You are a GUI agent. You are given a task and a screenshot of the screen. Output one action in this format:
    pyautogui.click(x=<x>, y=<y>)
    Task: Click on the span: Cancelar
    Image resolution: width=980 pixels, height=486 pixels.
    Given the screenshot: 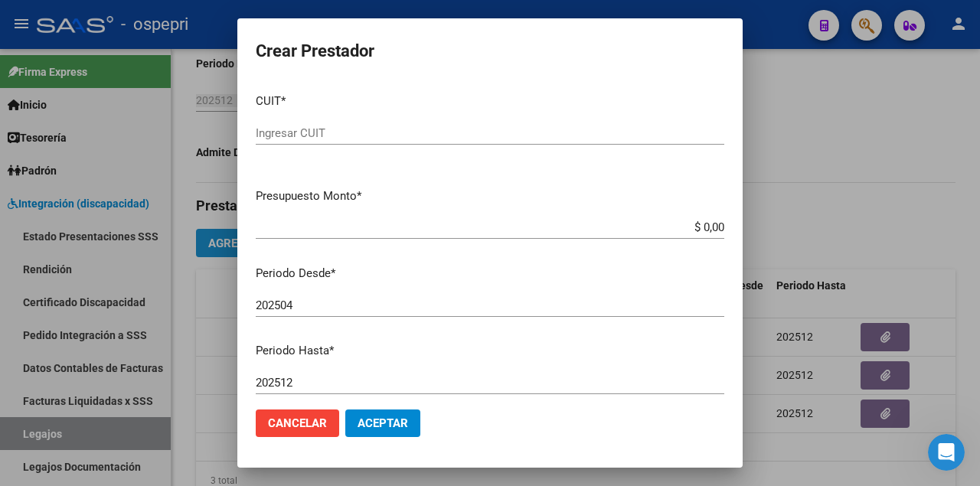 What is the action you would take?
    pyautogui.click(x=297, y=423)
    